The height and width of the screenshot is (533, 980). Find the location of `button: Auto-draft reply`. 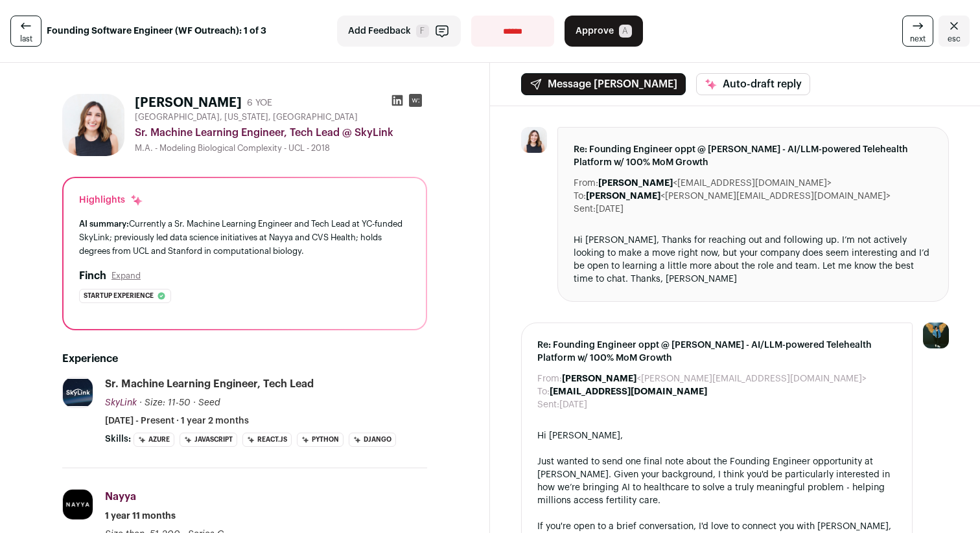

button: Auto-draft reply is located at coordinates (753, 84).